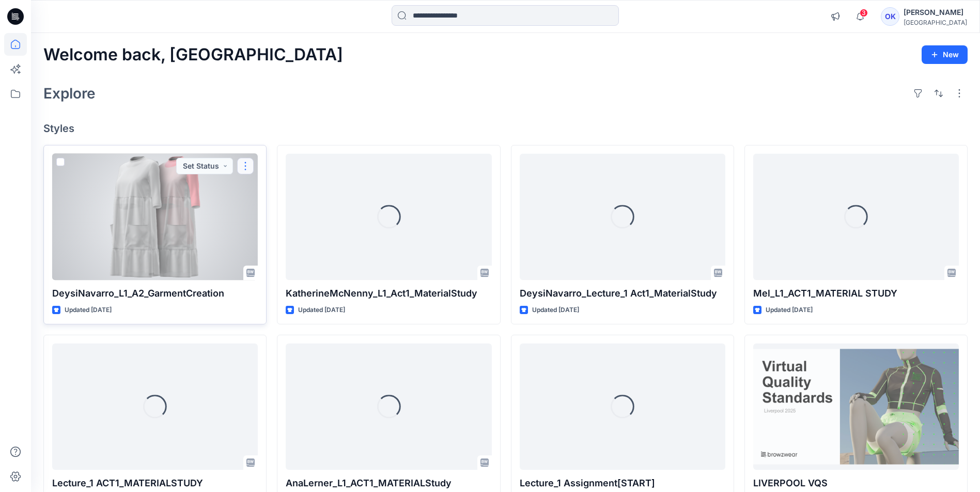 This screenshot has width=980, height=492. Describe the element at coordinates (856, 483) in the screenshot. I see `p: LIVERPOOL VQS` at that location.